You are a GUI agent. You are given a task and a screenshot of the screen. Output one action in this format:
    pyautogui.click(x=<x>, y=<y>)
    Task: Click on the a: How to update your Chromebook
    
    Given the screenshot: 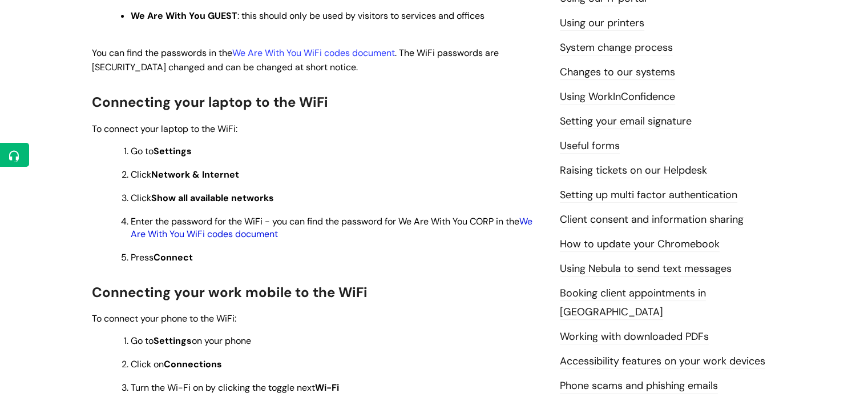 What is the action you would take?
    pyautogui.click(x=640, y=244)
    